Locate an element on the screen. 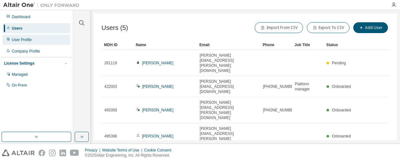  div: Name is located at coordinates (165, 45).